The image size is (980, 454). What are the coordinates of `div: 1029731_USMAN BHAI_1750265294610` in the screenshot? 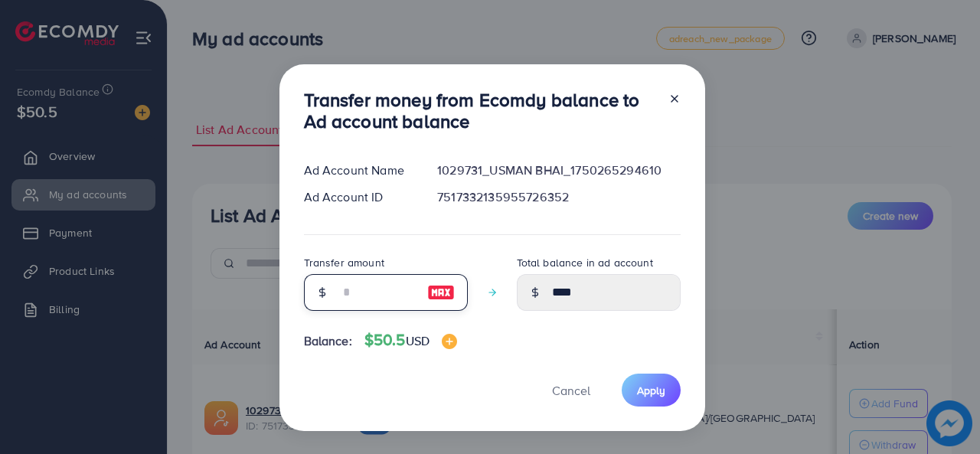 It's located at (558, 170).